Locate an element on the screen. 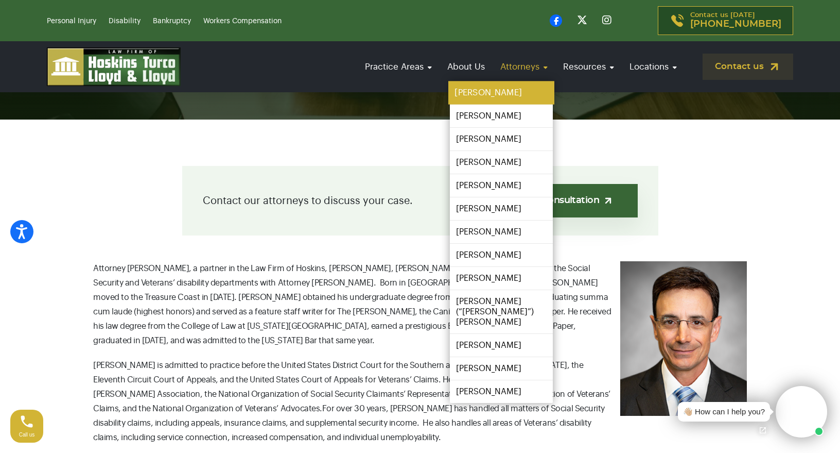 The width and height of the screenshot is (840, 453). img: arrow-up-right-light.svg is located at coordinates (608, 200).